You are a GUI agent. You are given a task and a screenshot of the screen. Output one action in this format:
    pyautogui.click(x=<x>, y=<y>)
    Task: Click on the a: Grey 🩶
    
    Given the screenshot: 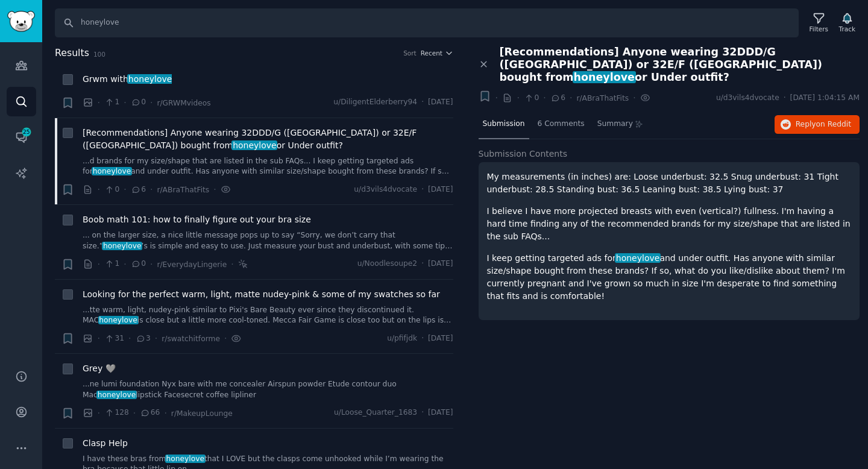 What is the action you would take?
    pyautogui.click(x=99, y=368)
    